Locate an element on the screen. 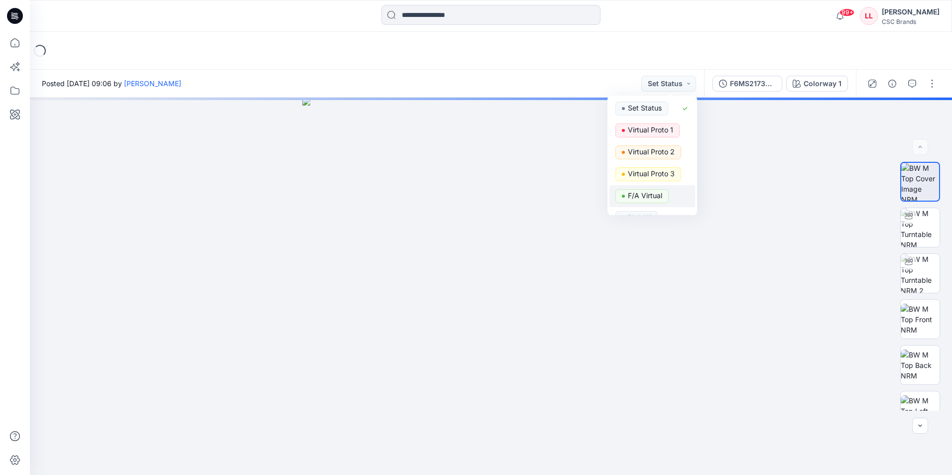  div: LL is located at coordinates (869, 16).